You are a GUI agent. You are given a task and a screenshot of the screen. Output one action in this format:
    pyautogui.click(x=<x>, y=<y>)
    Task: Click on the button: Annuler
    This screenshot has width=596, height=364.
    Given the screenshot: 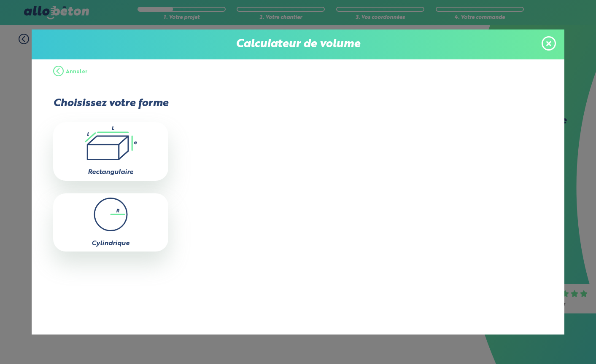 What is the action you would take?
    pyautogui.click(x=70, y=72)
    